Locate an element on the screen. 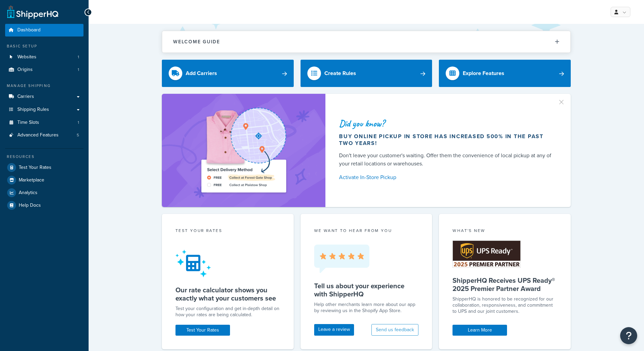 This screenshot has height=351, width=644. div: Explore Features is located at coordinates (484, 73).